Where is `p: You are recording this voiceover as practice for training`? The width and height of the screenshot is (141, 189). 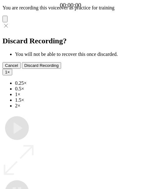 p: You are recording this voiceover as practice for training is located at coordinates (70, 8).